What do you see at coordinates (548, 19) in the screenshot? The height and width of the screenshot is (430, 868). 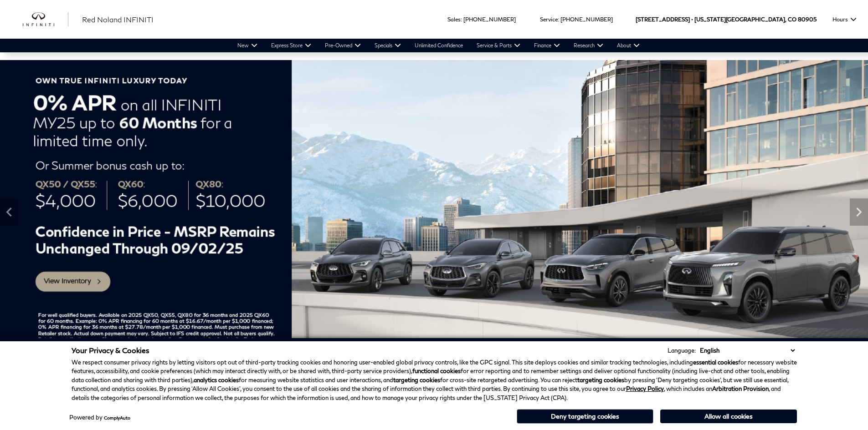 I see `span: Service` at bounding box center [548, 19].